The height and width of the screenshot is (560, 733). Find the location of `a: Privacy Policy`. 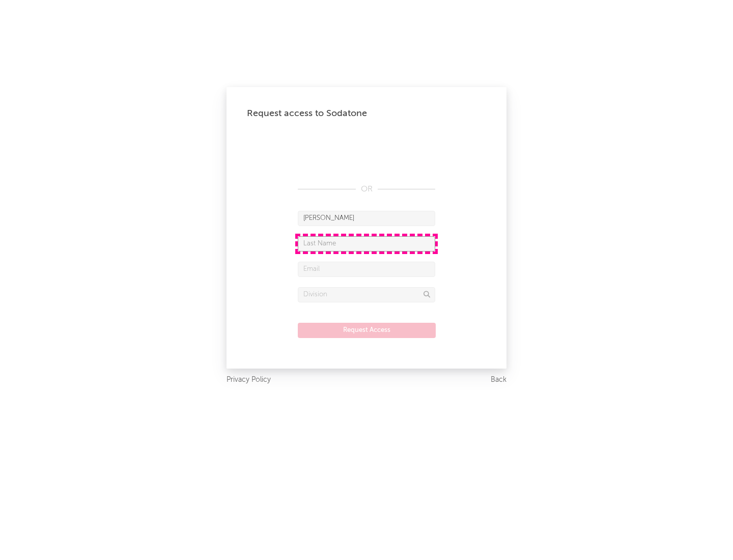

a: Privacy Policy is located at coordinates (249, 380).